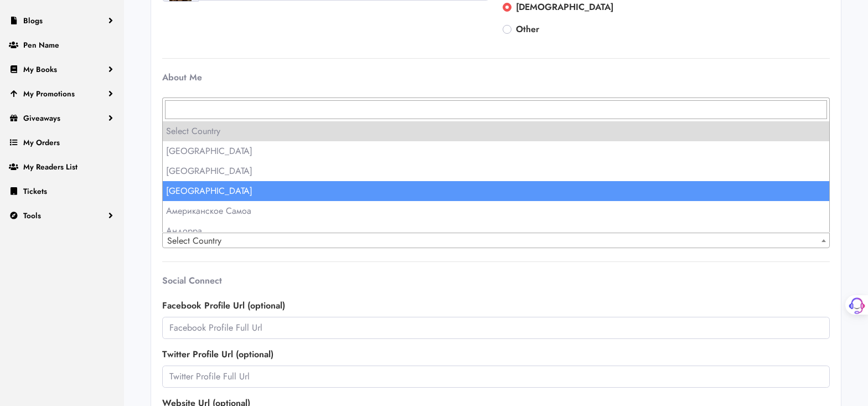 This screenshot has height=406, width=868. I want to click on li: Select Country, so click(496, 131).